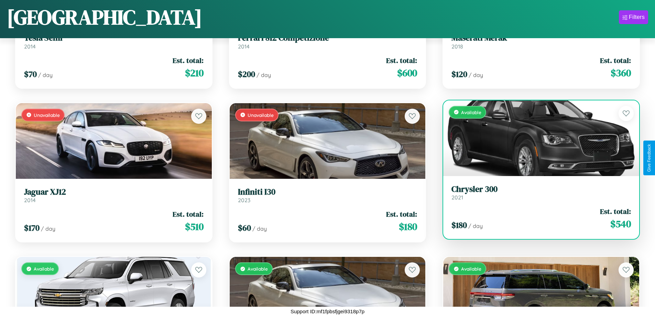 This screenshot has height=316, width=655. I want to click on span: $ 170, so click(32, 228).